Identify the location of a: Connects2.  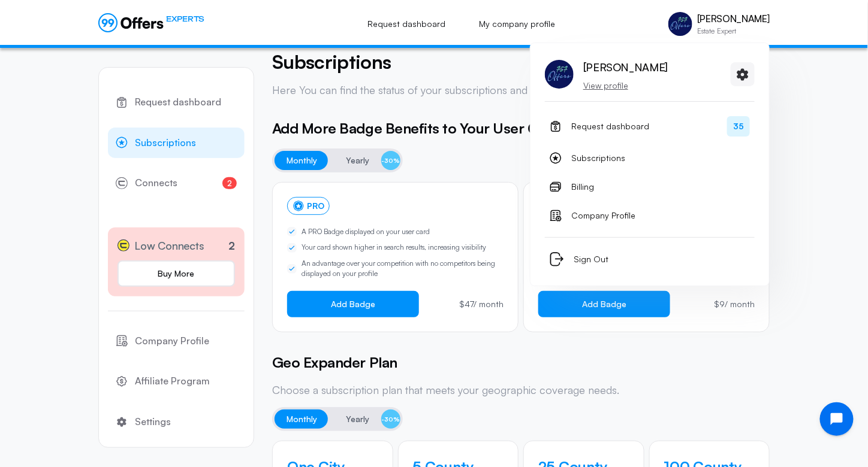
(177, 183).